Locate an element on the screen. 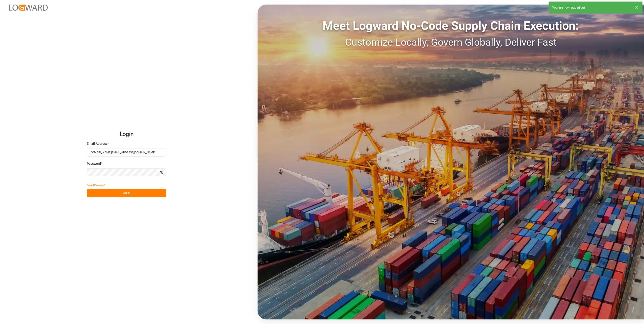  div: Meet Logward No-Code Supply Chain Execution: is located at coordinates (451, 26).